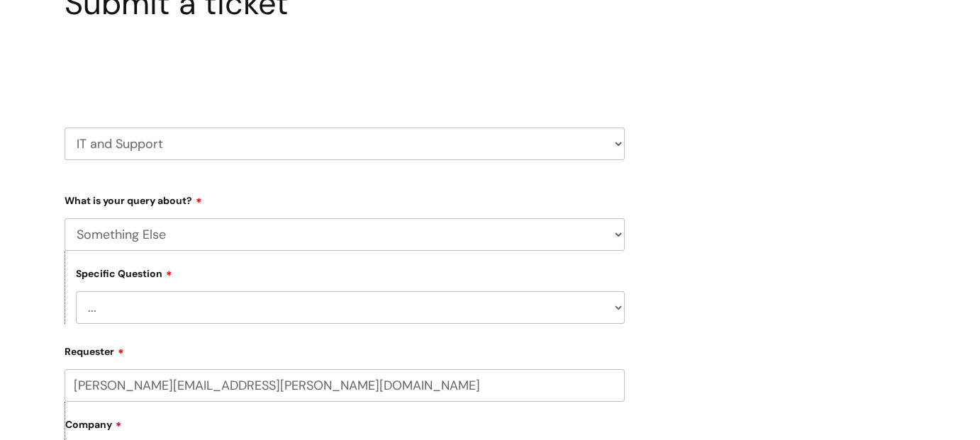 The image size is (980, 440). I want to click on label: What is your query about?, so click(345, 199).